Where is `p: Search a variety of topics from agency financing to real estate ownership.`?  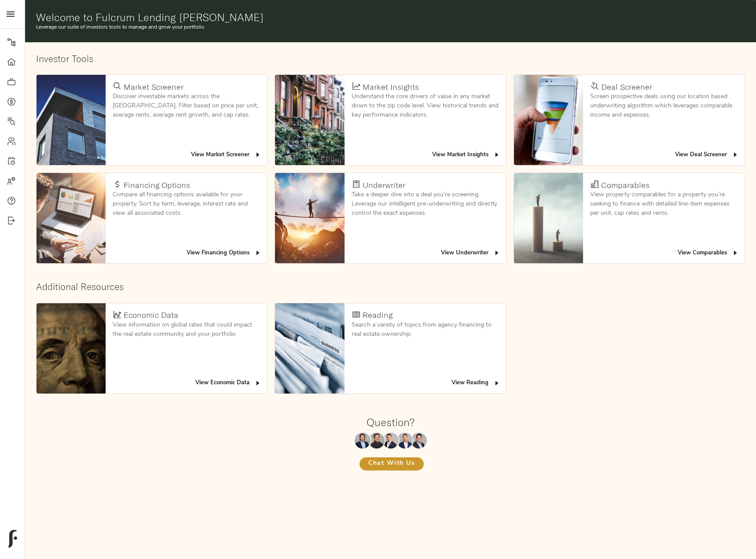
p: Search a variety of topics from agency financing to real estate ownership. is located at coordinates (425, 330).